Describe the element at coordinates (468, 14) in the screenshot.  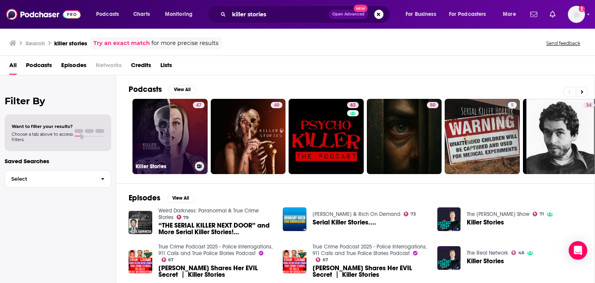
I see `span: For Podcasters` at that location.